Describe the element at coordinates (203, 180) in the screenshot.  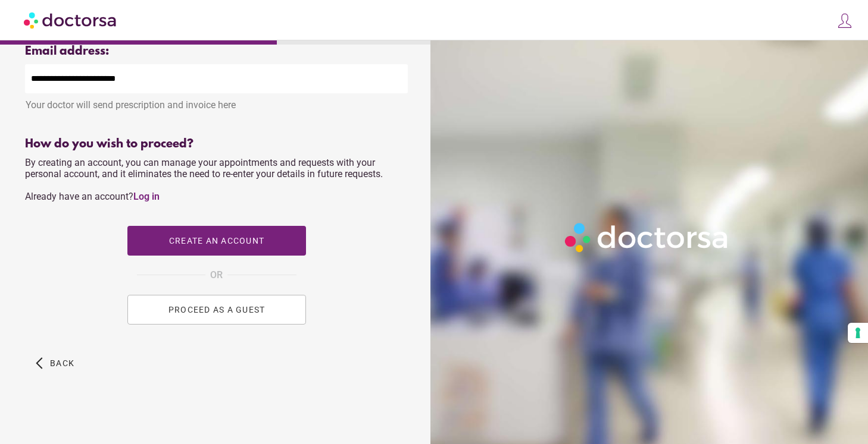
I see `span: By creating an account, you can manage your appointments and requests with your personal account,...` at that location.